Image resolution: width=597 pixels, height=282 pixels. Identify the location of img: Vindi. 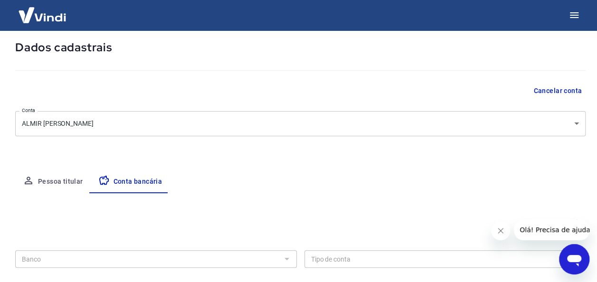
(42, 15).